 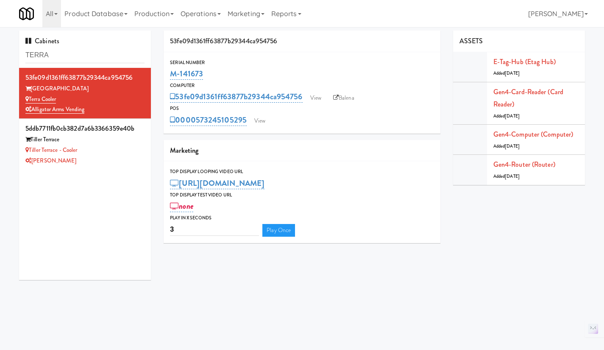 What do you see at coordinates (42, 41) in the screenshot?
I see `span: Cabinets` at bounding box center [42, 41].